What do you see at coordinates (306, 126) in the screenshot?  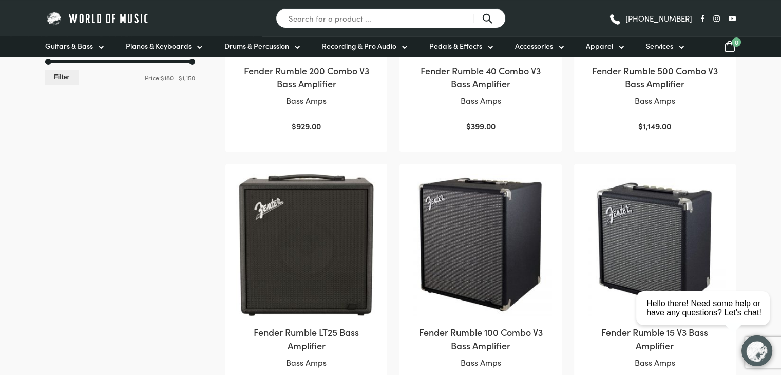 I see `bdi: 929.00` at bounding box center [306, 126].